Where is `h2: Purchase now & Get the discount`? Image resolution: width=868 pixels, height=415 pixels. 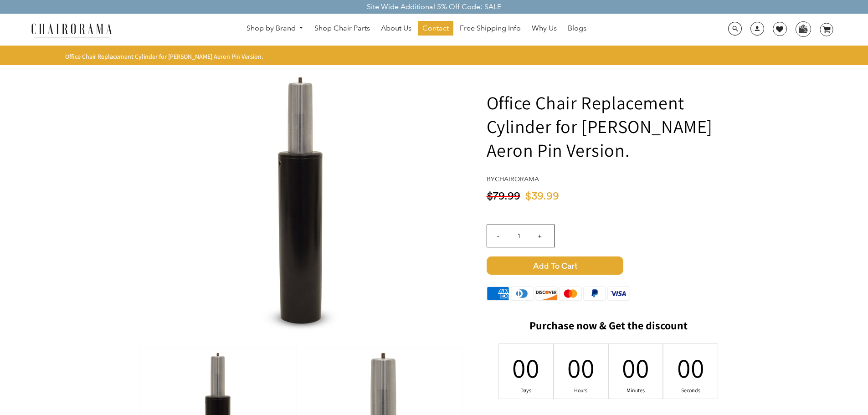 h2: Purchase now & Get the discount is located at coordinates (608, 327).